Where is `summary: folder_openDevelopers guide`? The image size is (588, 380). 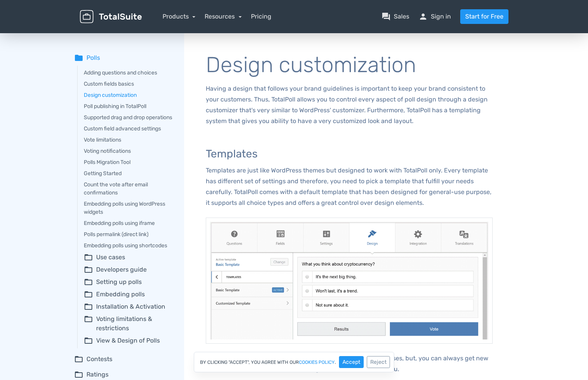
summary: folder_openDevelopers guide is located at coordinates (129, 270).